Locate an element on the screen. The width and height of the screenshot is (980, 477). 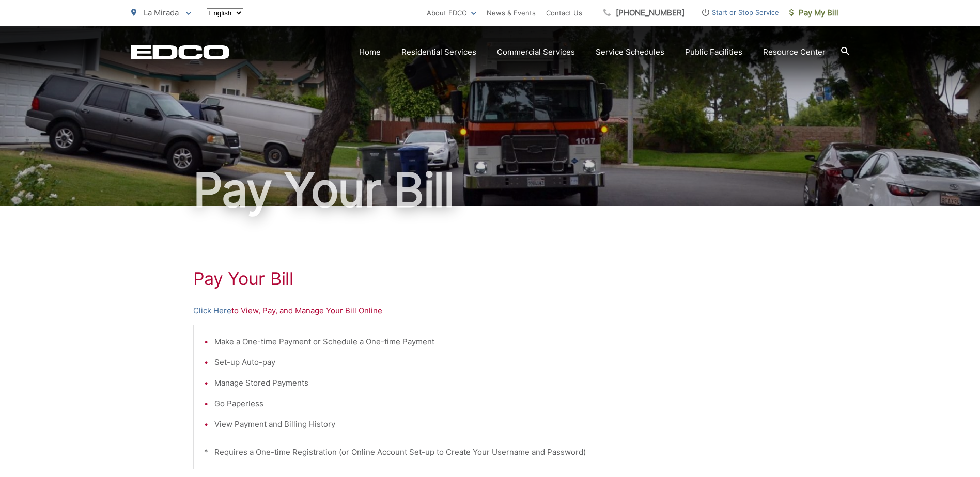
a: News & Events is located at coordinates (511, 13).